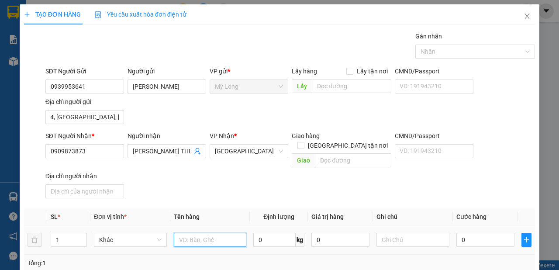  Describe the element at coordinates (278, 216) in the screenshot. I see `span: Định lượng` at that location.